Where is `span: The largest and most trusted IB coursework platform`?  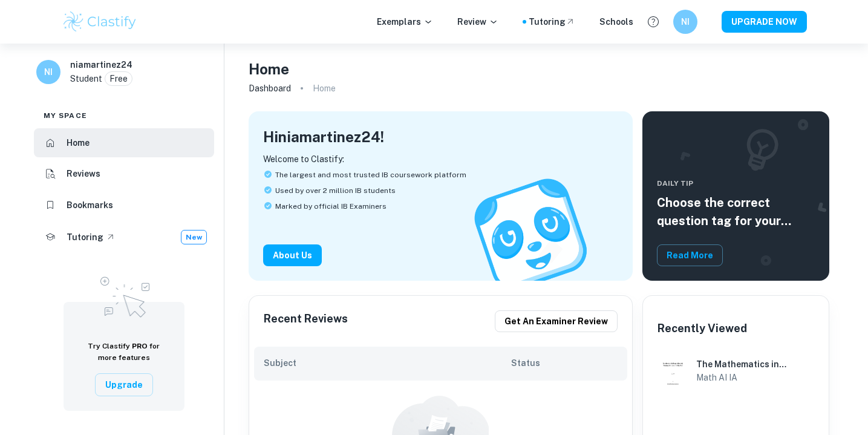
span: The largest and most trusted IB coursework platform is located at coordinates (371, 175).